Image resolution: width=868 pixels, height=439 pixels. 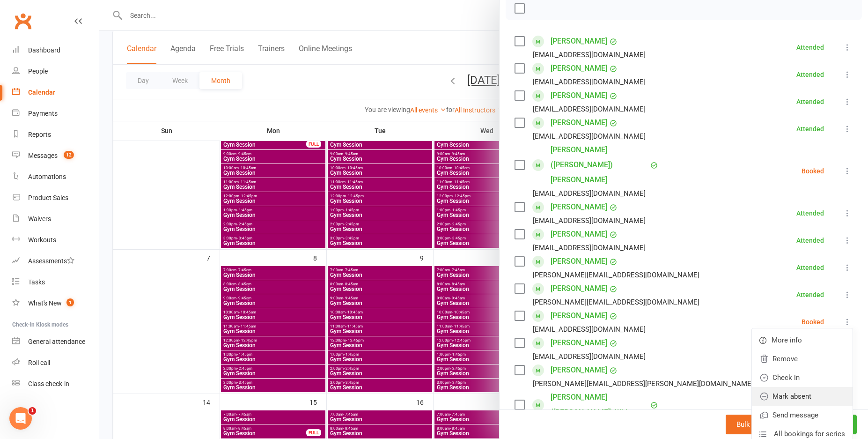 I want to click on a: More info, so click(x=802, y=340).